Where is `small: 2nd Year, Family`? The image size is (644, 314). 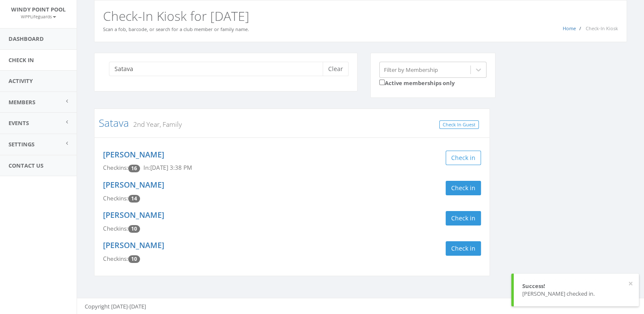 small: 2nd Year, Family is located at coordinates (155, 124).